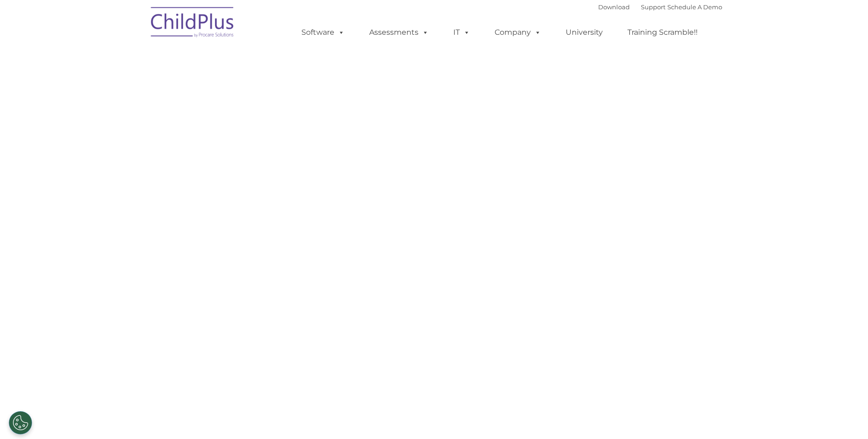  What do you see at coordinates (399, 32) in the screenshot?
I see `a: Assessments` at bounding box center [399, 32].